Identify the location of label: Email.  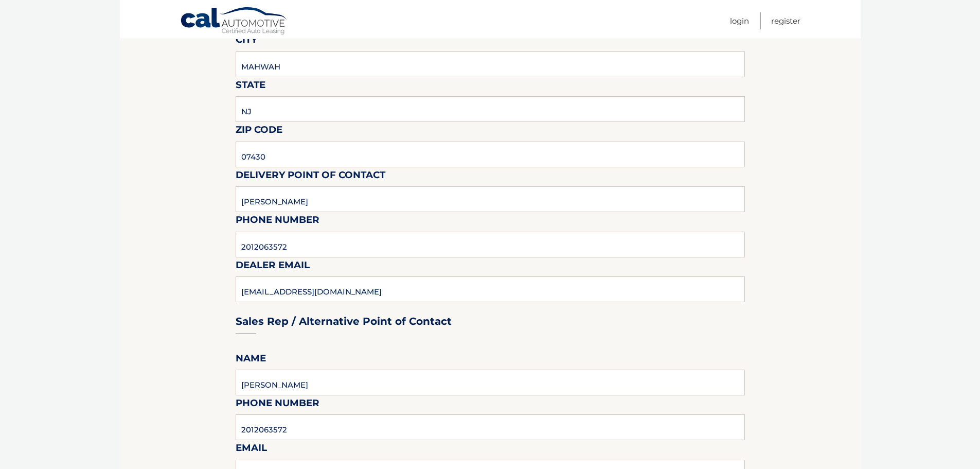
(251, 449).